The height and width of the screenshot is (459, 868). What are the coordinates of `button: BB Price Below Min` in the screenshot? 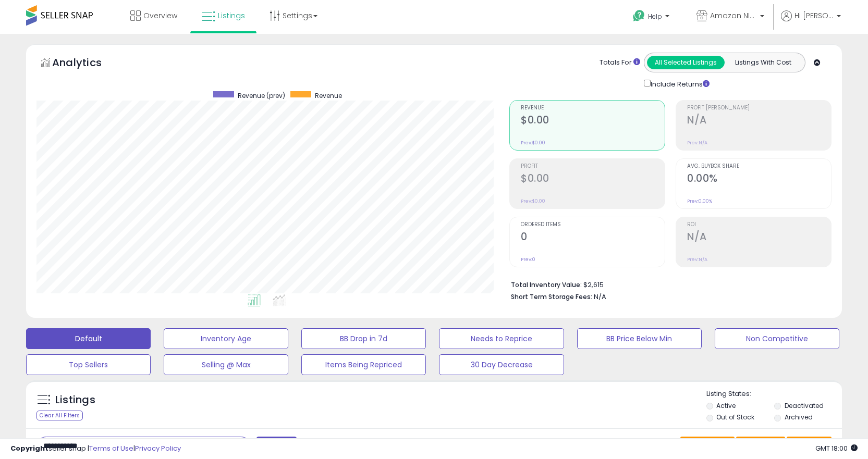 It's located at (639, 339).